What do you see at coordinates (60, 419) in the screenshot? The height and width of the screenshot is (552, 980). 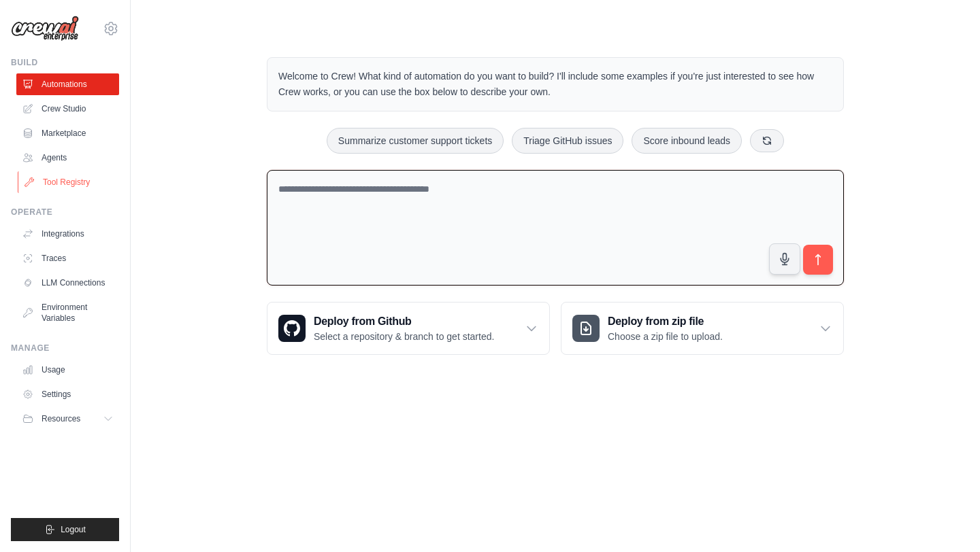 I see `span: Resources` at bounding box center [60, 419].